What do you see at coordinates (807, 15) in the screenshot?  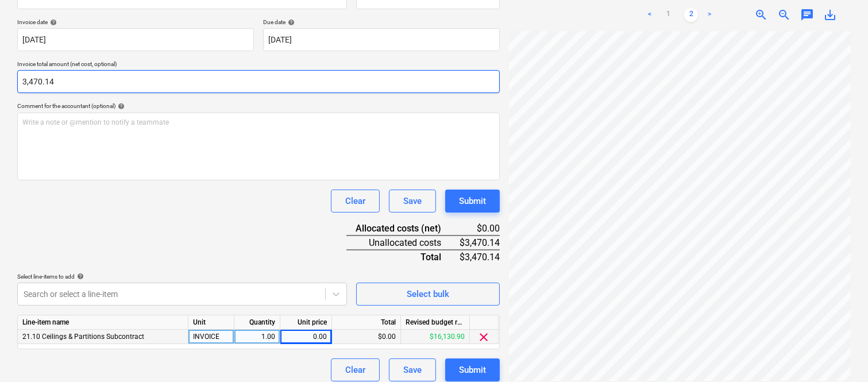 I see `span: chat` at bounding box center [807, 15].